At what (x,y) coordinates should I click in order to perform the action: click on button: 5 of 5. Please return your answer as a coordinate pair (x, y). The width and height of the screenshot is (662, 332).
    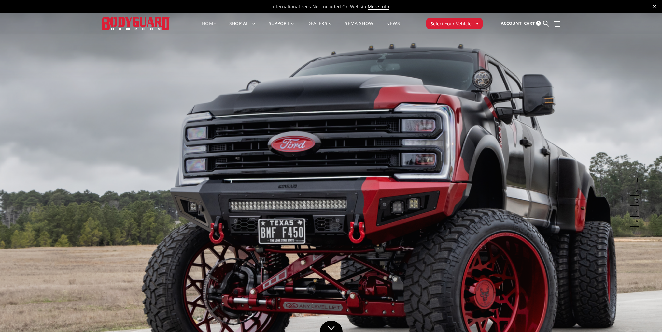
    Looking at the image, I should click on (636, 222).